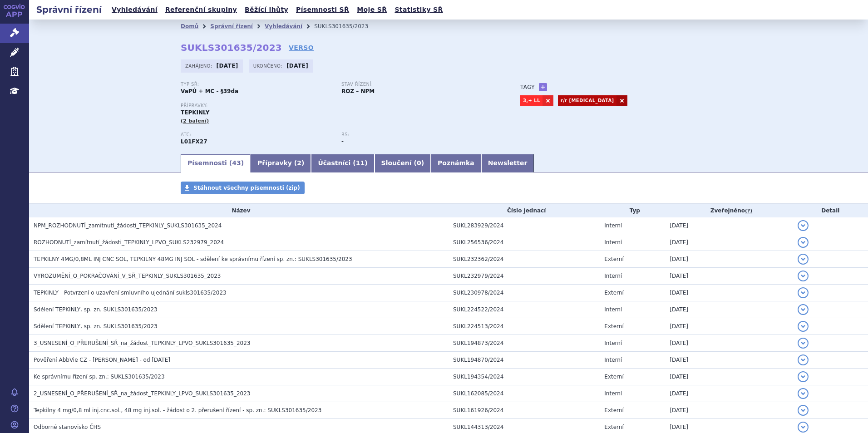  Describe the element at coordinates (360, 163) in the screenshot. I see `span: 11` at that location.